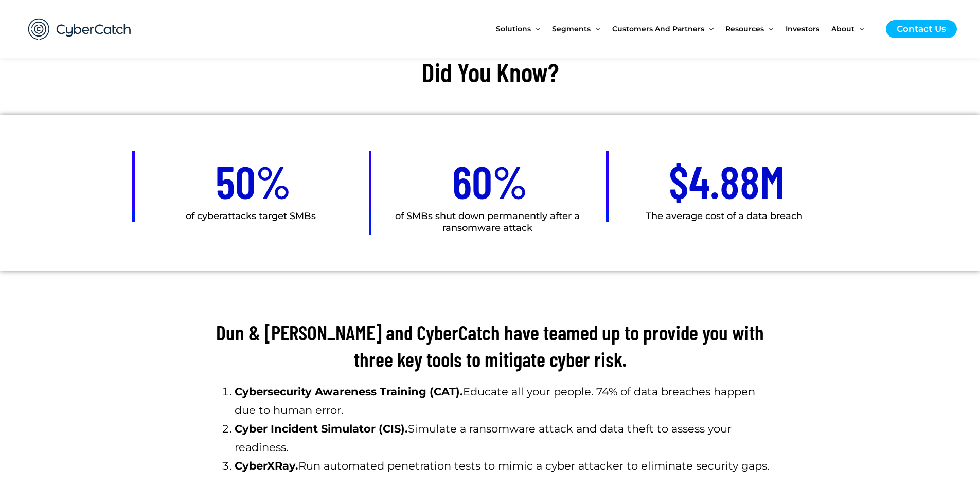  I want to click on h2: The average cost of a data breach, so click(723, 216).